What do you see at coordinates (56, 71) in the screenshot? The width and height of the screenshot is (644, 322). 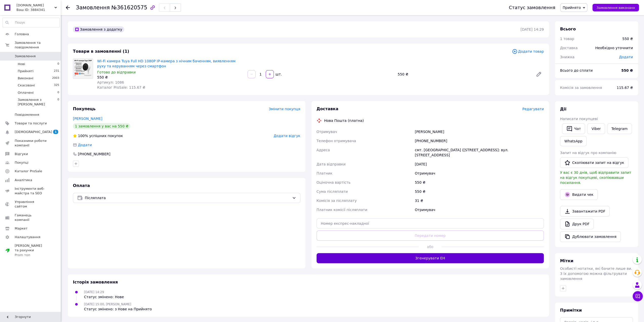 I see `span: 231` at bounding box center [56, 71].